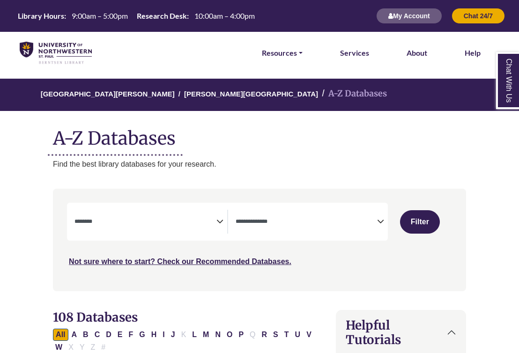  I want to click on a: Chat 24/7, so click(478, 15).